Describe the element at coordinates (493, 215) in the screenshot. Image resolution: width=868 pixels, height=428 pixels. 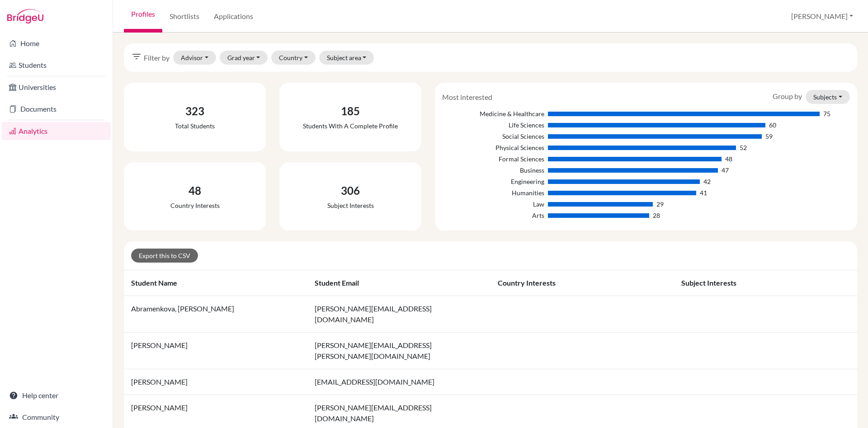
I see `div: Arts` at that location.